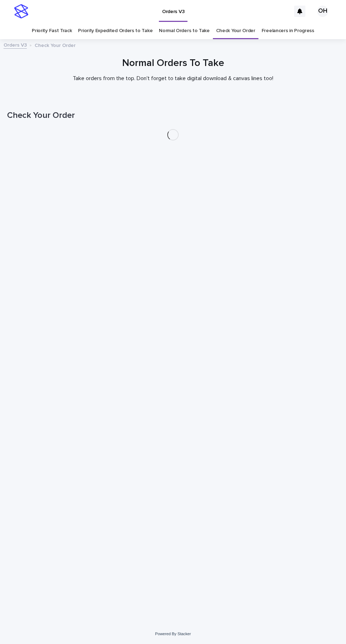 This screenshot has height=644, width=346. Describe the element at coordinates (173, 634) in the screenshot. I see `a: Powered By Stacker` at that location.